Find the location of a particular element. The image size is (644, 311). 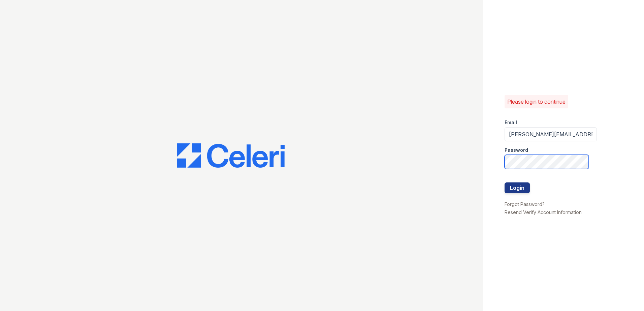

p: Please login to continue is located at coordinates (537, 102).